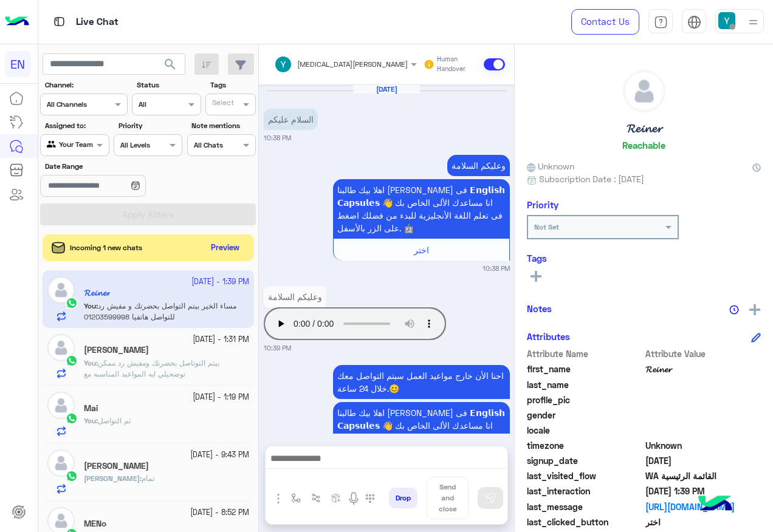 The image size is (773, 532). Describe the element at coordinates (148, 478) in the screenshot. I see `span: تمام` at that location.